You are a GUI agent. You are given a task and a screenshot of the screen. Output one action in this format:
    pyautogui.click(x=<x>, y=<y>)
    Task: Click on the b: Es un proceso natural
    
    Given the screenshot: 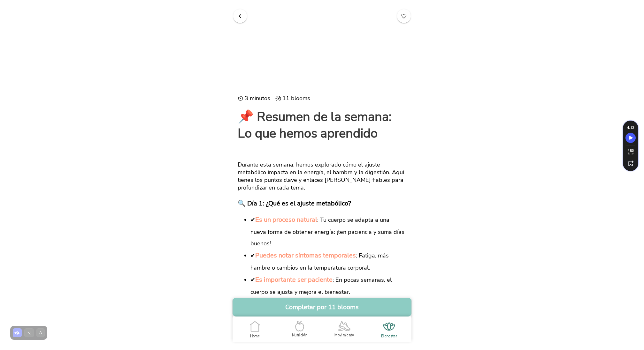 What is the action you would take?
    pyautogui.click(x=286, y=220)
    